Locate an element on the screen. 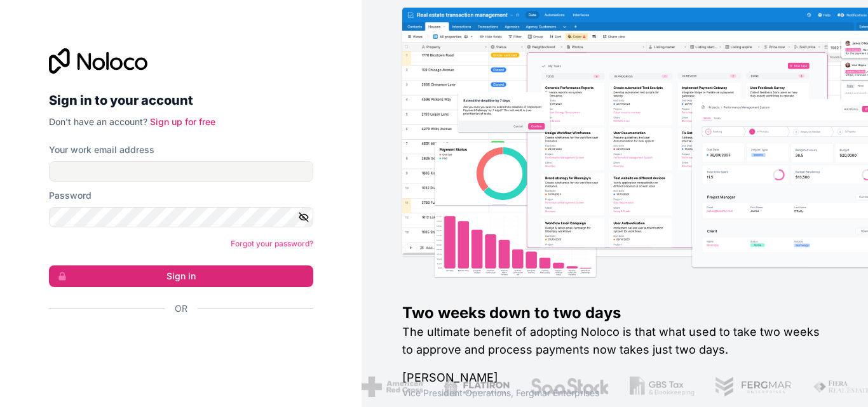  button: Sign in is located at coordinates (181, 277).